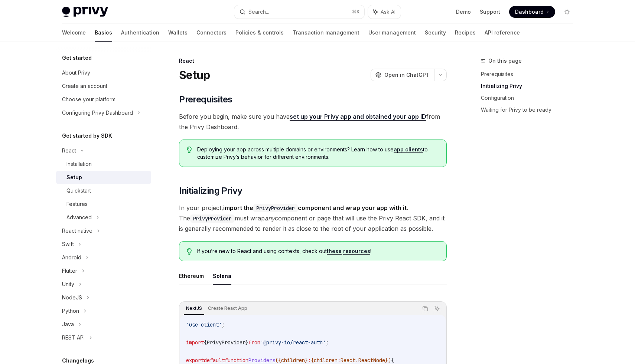 This screenshot has width=635, height=364. What do you see at coordinates (259, 33) in the screenshot?
I see `a: Policies & controls` at bounding box center [259, 33].